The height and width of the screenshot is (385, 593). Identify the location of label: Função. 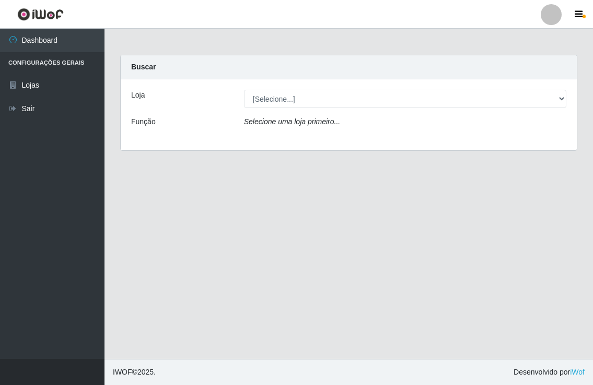
(143, 122).